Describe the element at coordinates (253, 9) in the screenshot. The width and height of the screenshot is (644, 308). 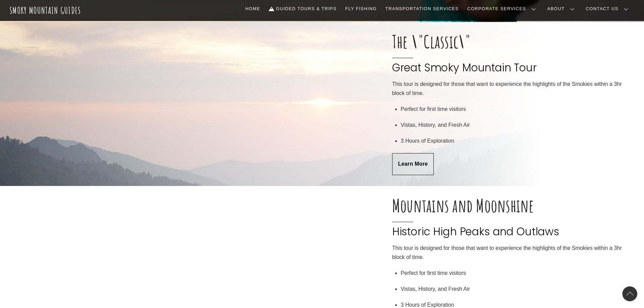
I see `a: Home` at that location.